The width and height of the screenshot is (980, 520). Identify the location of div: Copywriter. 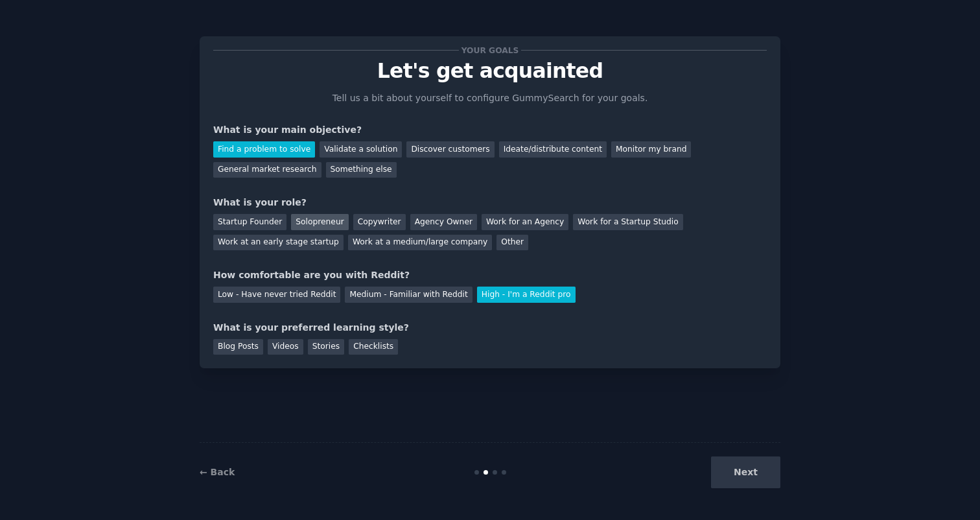
(379, 222).